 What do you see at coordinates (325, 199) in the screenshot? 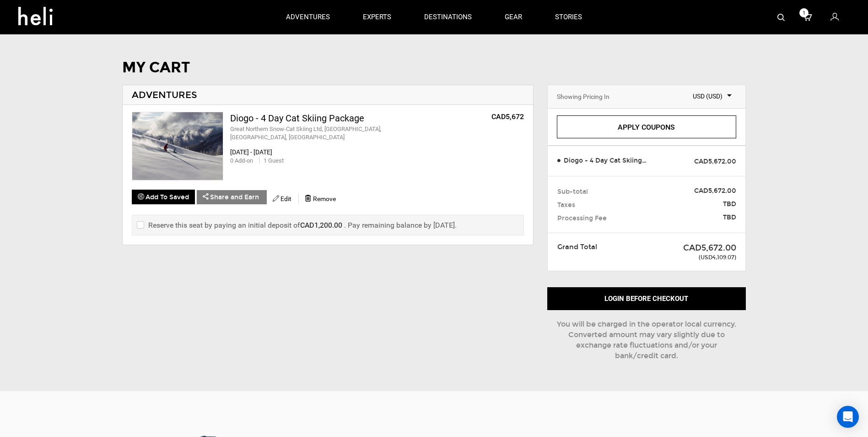
I see `span: Remove` at bounding box center [325, 199].